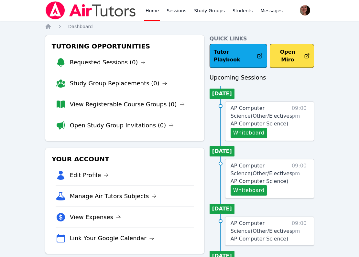 Image resolution: width=359 pixels, height=257 pixels. Describe the element at coordinates (262, 78) in the screenshot. I see `h3: Upcoming Sessions` at that location.